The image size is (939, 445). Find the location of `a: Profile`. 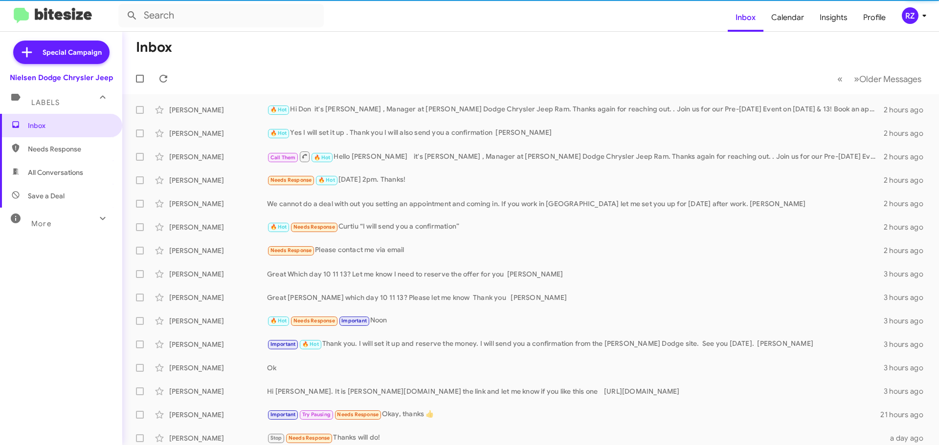

a: Profile is located at coordinates (874, 18).